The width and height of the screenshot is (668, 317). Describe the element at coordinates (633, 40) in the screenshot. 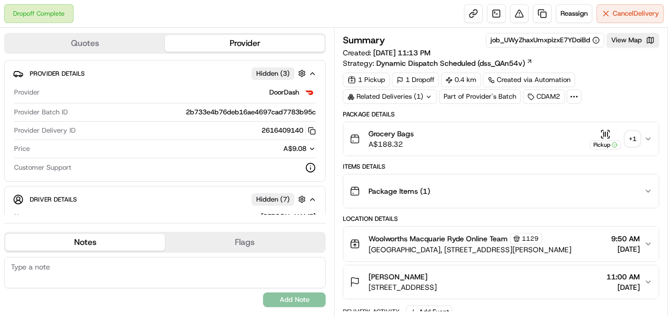

I see `button: View Map` at that location.